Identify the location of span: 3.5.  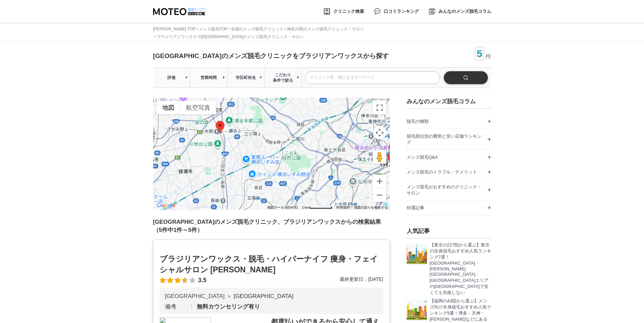
(202, 280).